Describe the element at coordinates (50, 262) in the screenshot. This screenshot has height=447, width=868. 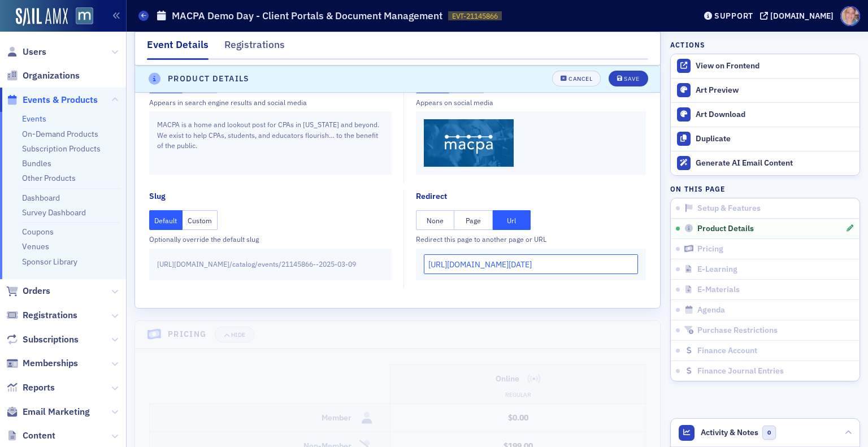
I see `a: Sponsor Library` at that location.